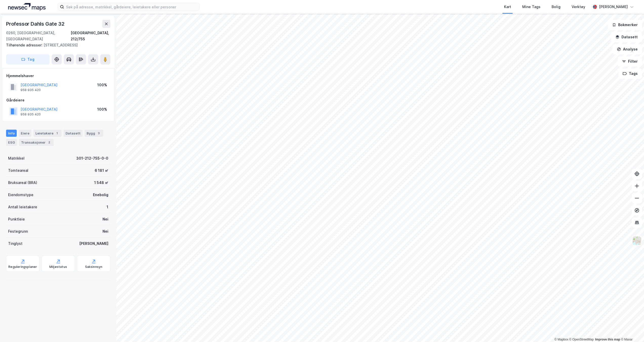 The image size is (644, 342). I want to click on div: 2, so click(49, 142).